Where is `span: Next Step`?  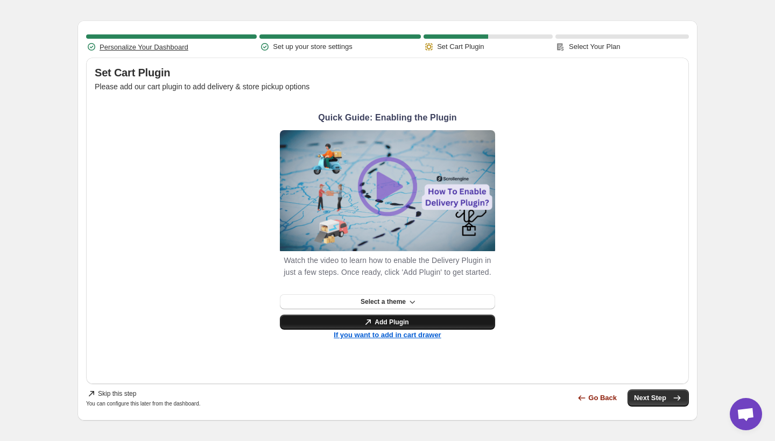 span: Next Step is located at coordinates (658, 398).